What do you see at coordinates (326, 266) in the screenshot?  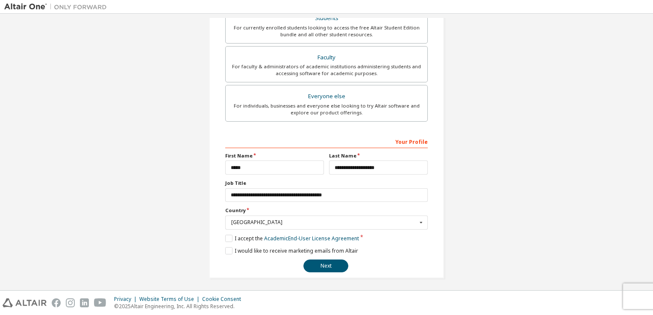 I see `button: Next` at bounding box center [326, 266].